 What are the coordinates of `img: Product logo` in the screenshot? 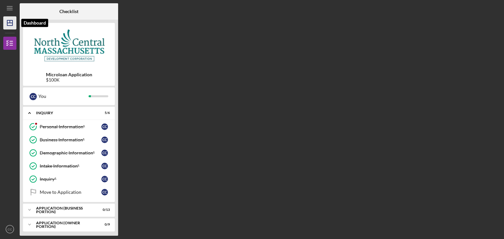 It's located at (69, 46).